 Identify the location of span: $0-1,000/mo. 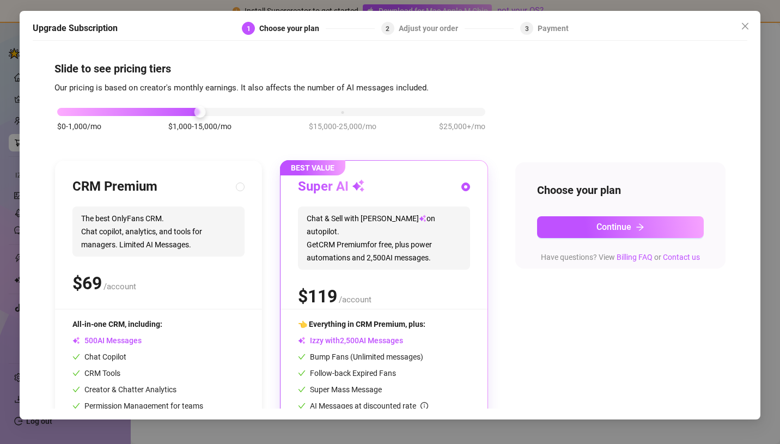
(79, 127).